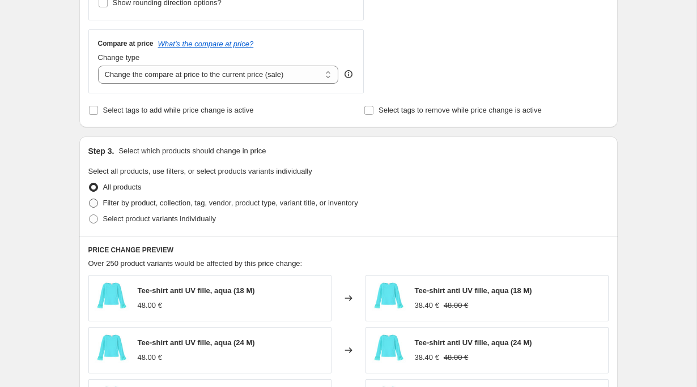  I want to click on span: Over 250 product variants would be affected by this price change:, so click(195, 263).